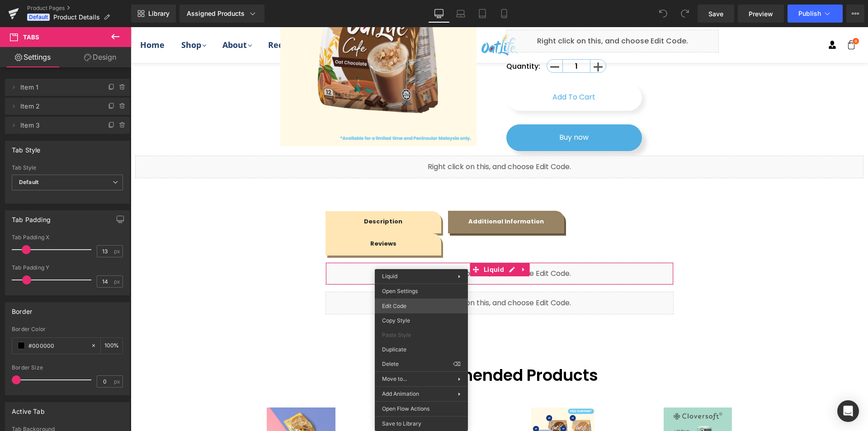 This screenshot has height=431, width=868. What do you see at coordinates (28, 409) in the screenshot?
I see `div: Active Tab` at bounding box center [28, 409].